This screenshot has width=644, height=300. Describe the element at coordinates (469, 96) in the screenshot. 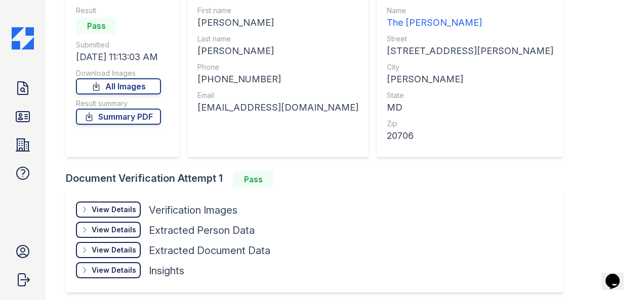

I see `div: State` at that location.